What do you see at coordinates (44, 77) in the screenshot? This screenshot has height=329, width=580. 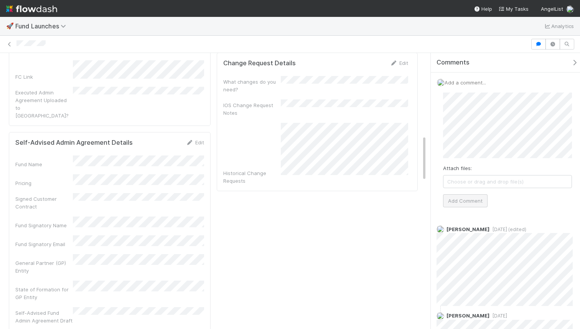 I see `div: FC Link` at bounding box center [44, 77].